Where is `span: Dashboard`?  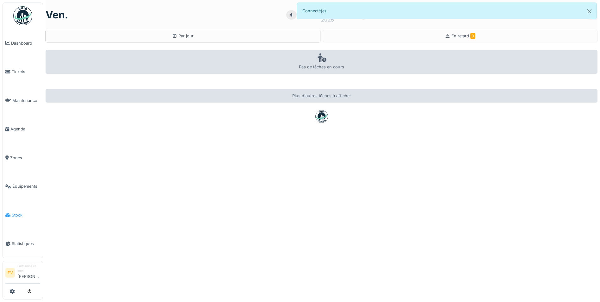 span: Dashboard is located at coordinates (26, 43).